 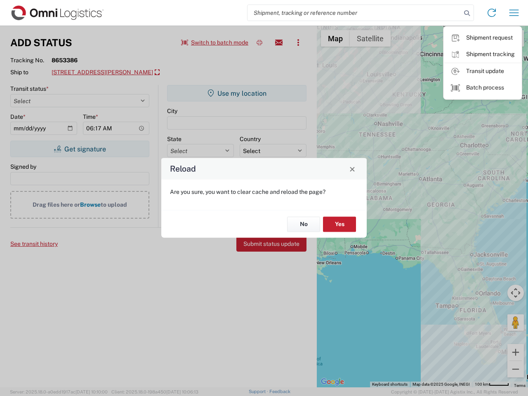 What do you see at coordinates (183, 169) in the screenshot?
I see `h4: Reload` at bounding box center [183, 169].